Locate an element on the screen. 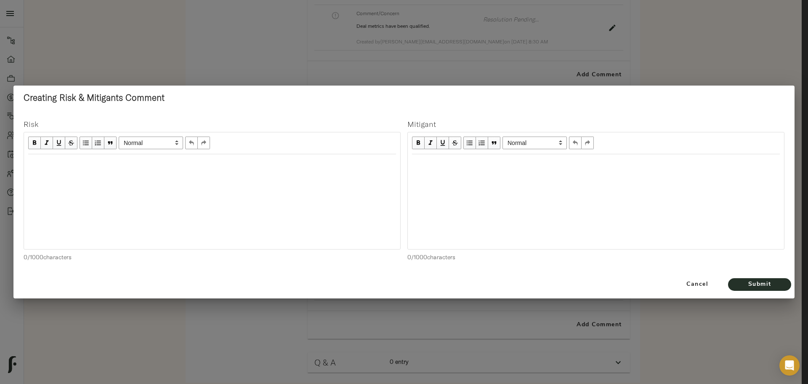 The height and width of the screenshot is (384, 808). h2: Creating Risk & Mitigants Comment is located at coordinates (404, 97).